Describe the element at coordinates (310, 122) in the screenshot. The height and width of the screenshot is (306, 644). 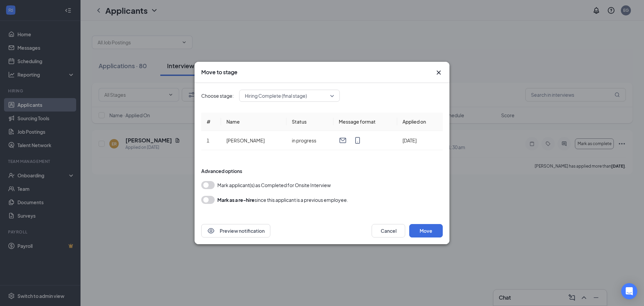
I see `th: Status` at that location.